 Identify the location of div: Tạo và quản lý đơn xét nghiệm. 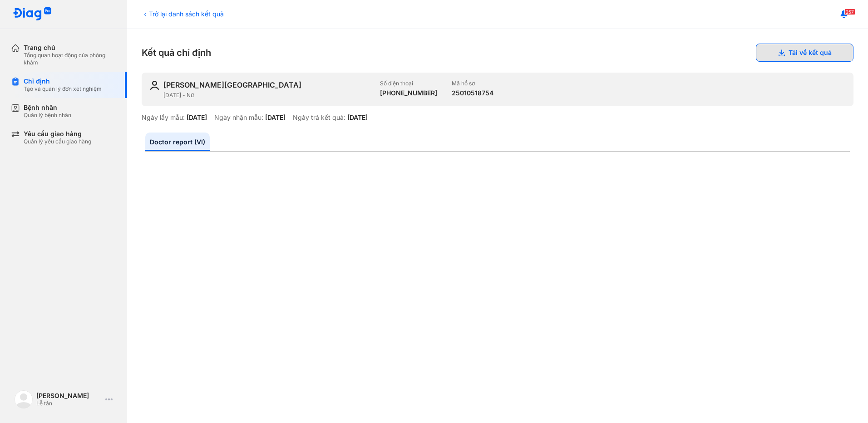
(63, 89).